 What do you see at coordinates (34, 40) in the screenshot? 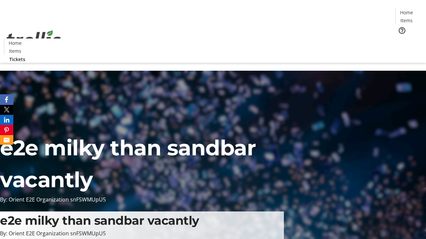
I see `img: Orient E2E Organization snFSWMUpU5's Logo` at bounding box center [34, 40].